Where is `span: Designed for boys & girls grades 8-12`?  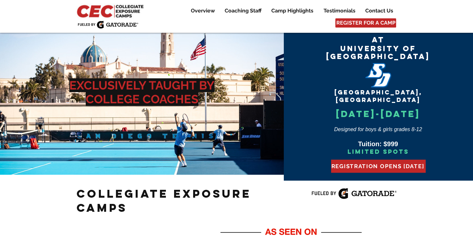 span: Designed for boys & girls grades 8-12 is located at coordinates (378, 129).